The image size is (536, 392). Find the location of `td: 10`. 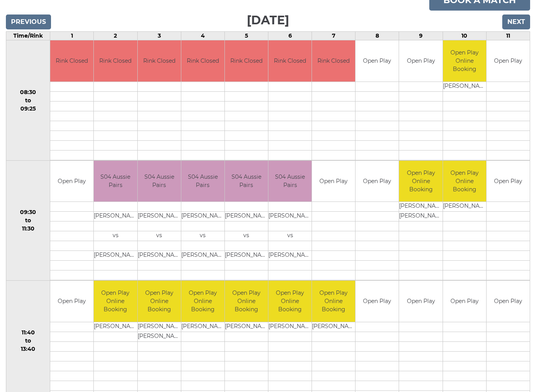

td: 10 is located at coordinates (464, 36).